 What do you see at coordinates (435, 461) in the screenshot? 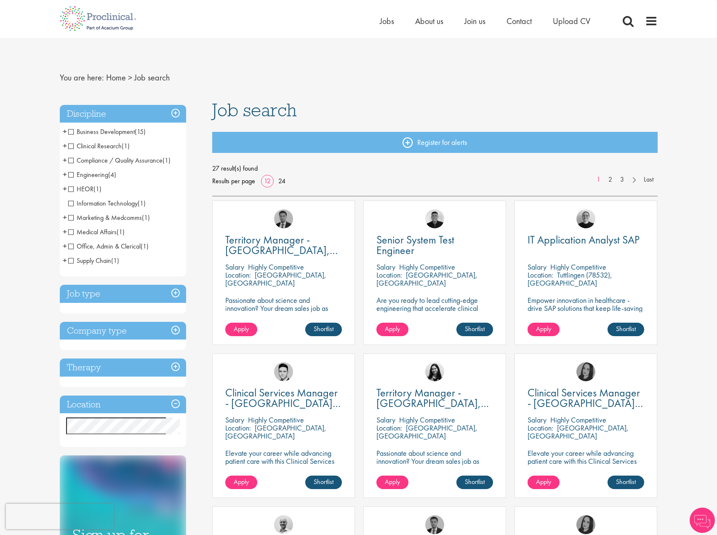
I see `p: Passionate about science and innovation? Your dream sales job as Territory Manager awaits!` at bounding box center [435, 461].